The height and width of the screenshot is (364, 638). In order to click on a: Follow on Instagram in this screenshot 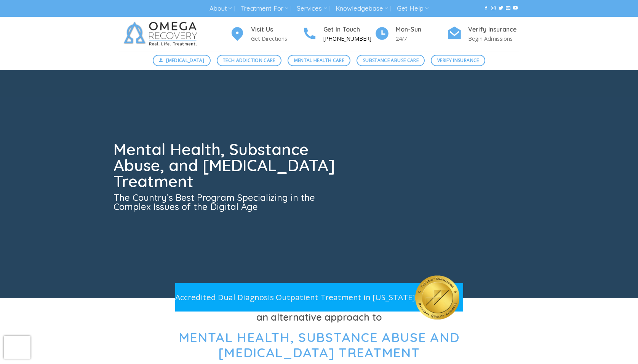, I will do `click(493, 9)`.